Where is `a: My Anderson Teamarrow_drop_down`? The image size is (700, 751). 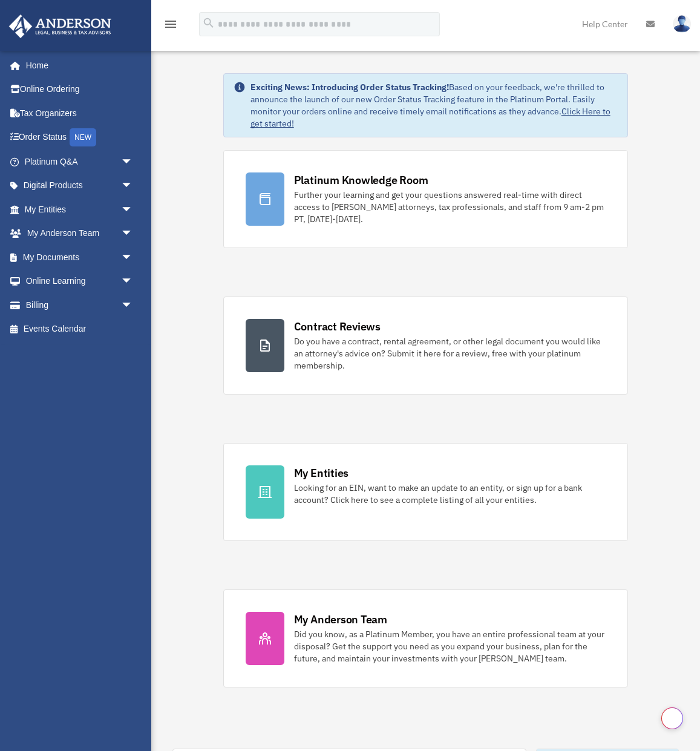 a: My Anderson Teamarrow_drop_down is located at coordinates (80, 234).